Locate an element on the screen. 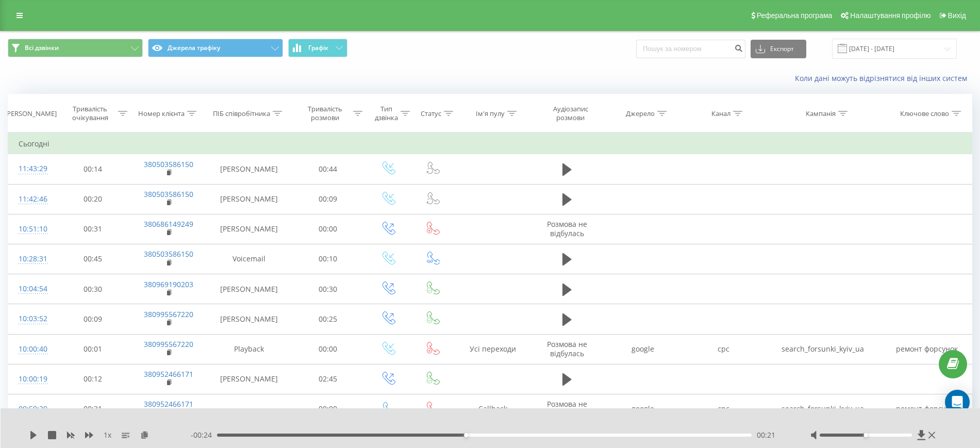  td: 00:44 is located at coordinates (327, 169).